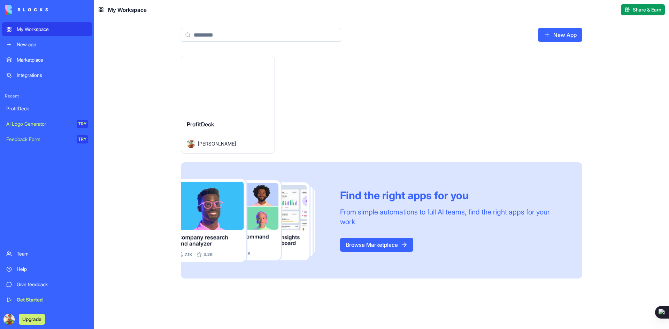 This screenshot has height=329, width=669. Describe the element at coordinates (191, 144) in the screenshot. I see `img: Avatar` at that location.